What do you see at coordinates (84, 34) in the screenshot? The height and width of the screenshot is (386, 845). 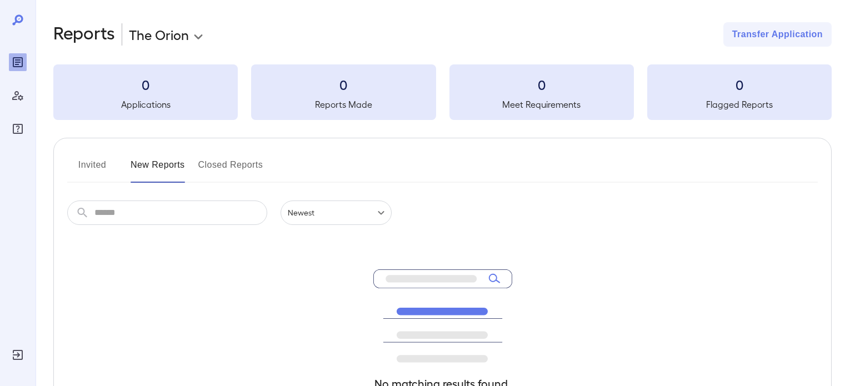 I see `h2: Reports` at bounding box center [84, 34].